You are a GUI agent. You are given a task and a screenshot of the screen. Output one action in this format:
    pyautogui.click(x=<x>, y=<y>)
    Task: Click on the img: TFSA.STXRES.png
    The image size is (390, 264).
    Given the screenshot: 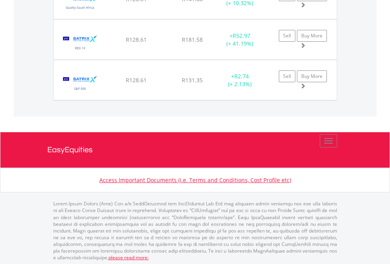 What is the action you would take?
    pyautogui.click(x=80, y=43)
    